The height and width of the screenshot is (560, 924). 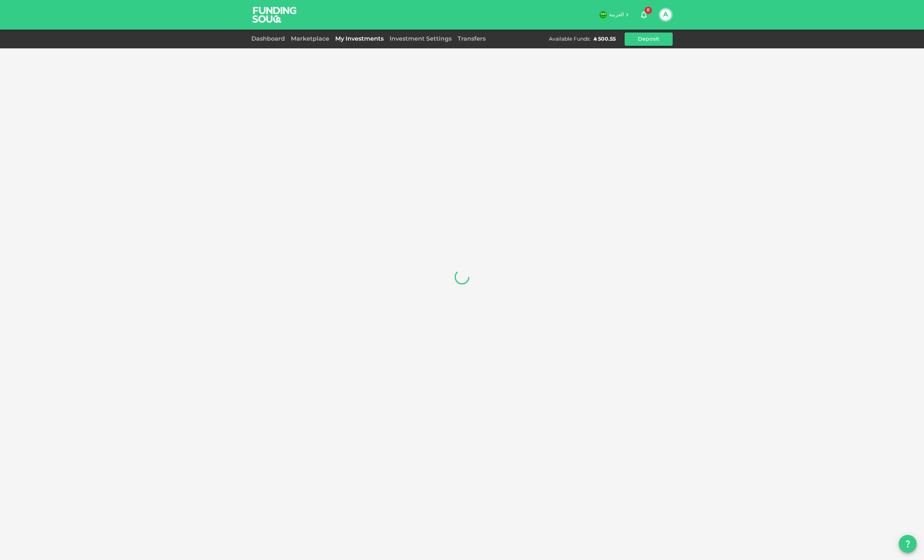 I want to click on a: Transfers, so click(x=471, y=39).